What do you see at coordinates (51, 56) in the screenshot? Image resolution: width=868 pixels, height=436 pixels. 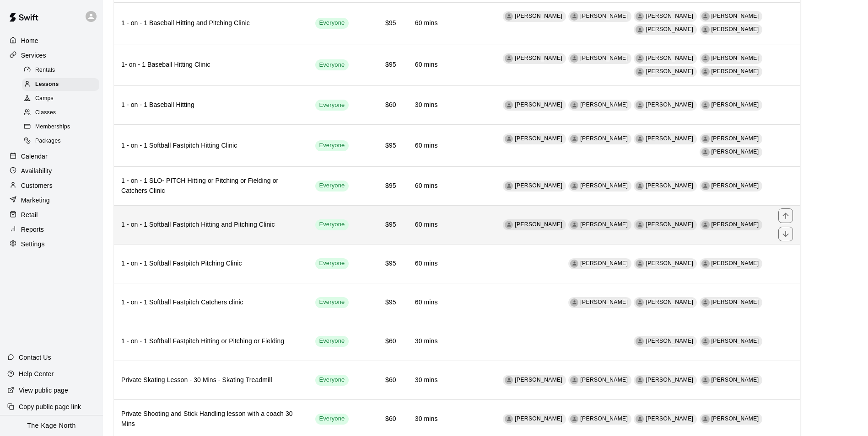 I see `a: Services` at bounding box center [51, 56].